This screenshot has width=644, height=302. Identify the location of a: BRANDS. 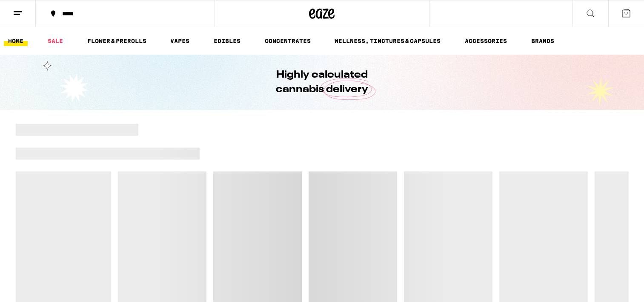
(543, 41).